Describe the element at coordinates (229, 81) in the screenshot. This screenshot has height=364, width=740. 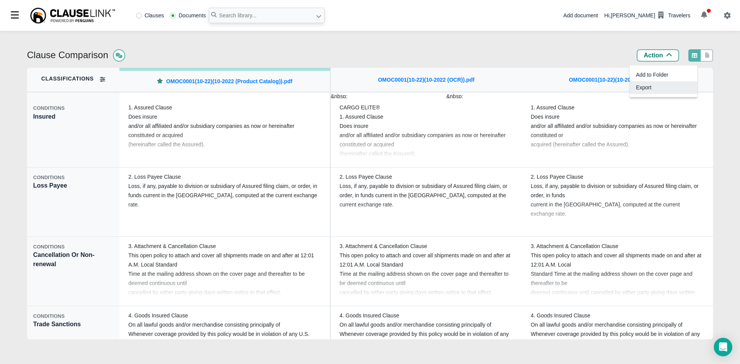
I see `a: OMOC0001(10-22)(10-2022 (Product Catalog)).pdf` at that location.